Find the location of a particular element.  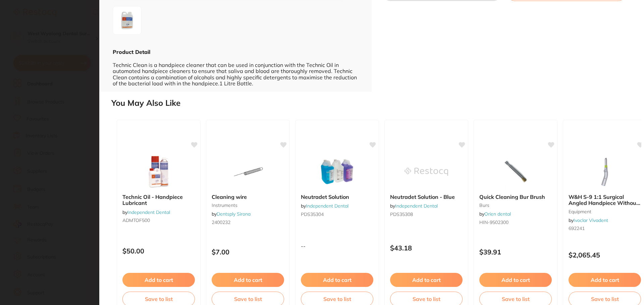

a: Ivoclar Vivadent is located at coordinates (590, 220).